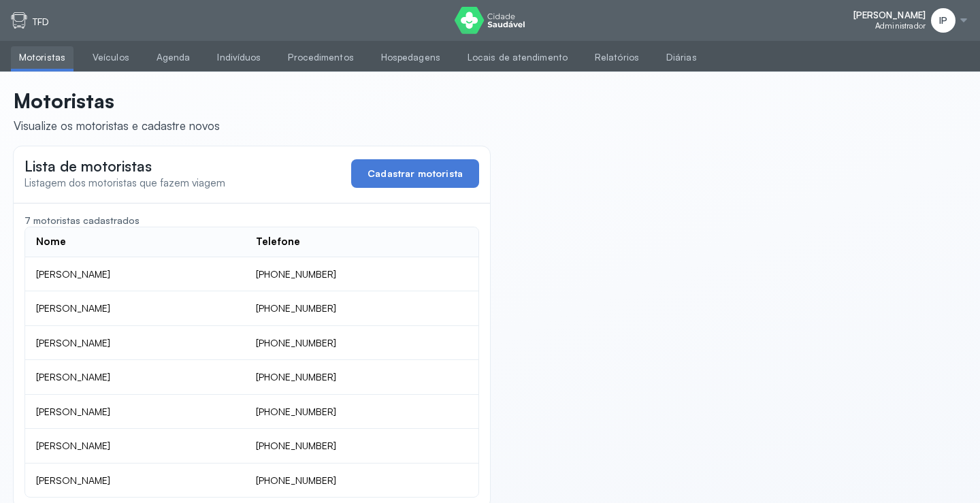 The width and height of the screenshot is (980, 503). I want to click on p: Motoristas, so click(116, 101).